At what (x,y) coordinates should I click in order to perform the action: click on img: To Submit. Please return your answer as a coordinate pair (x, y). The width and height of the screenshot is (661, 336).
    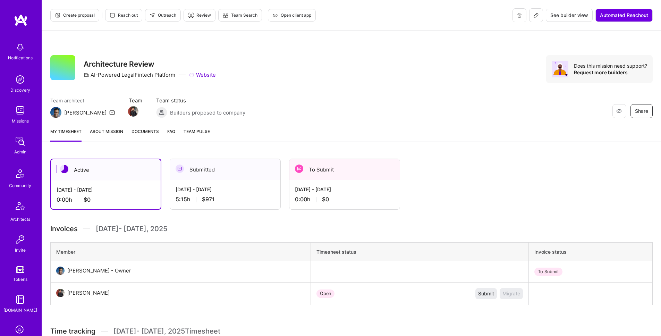
    Looking at the image, I should click on (299, 169).